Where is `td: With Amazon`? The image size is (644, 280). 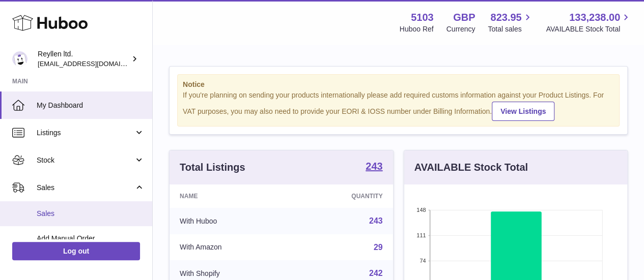 td: With Amazon is located at coordinates (231, 248).